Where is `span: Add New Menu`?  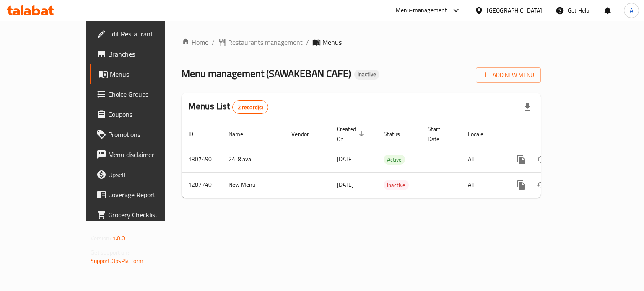
span: Add New Menu is located at coordinates (508, 75).